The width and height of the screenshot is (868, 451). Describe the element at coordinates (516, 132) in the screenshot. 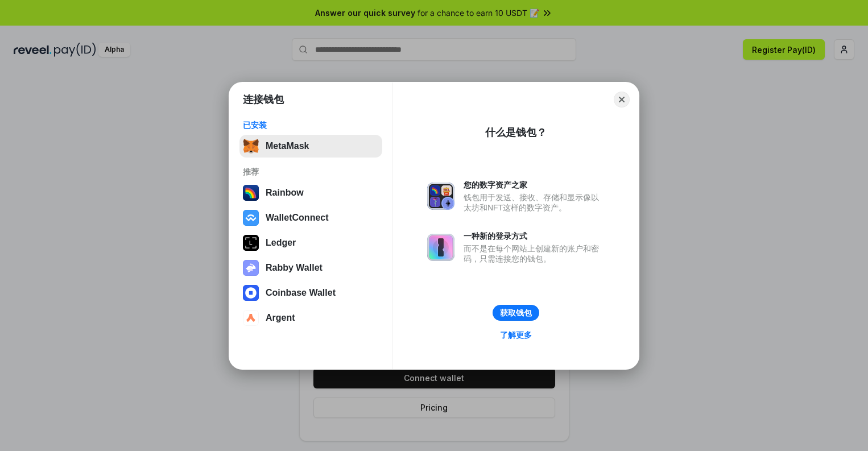

I see `div: 什么是钱包？` at that location.